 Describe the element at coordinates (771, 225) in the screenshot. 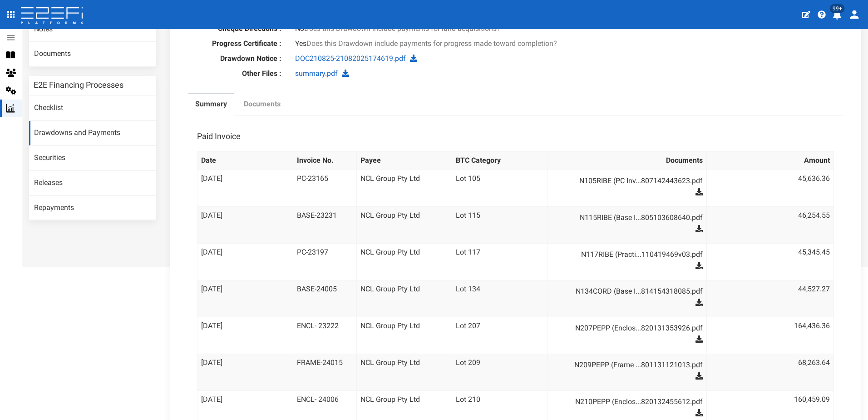

I see `td: 46,254.55` at that location.